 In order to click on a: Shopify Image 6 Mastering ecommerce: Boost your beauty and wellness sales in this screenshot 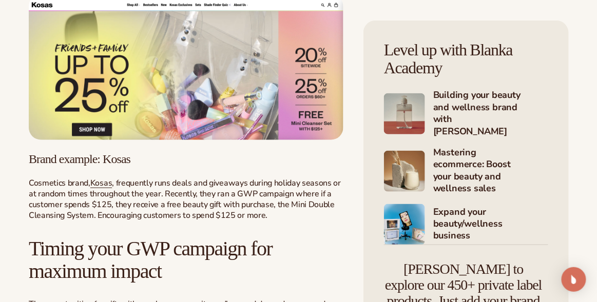, I will do `click(466, 171)`.